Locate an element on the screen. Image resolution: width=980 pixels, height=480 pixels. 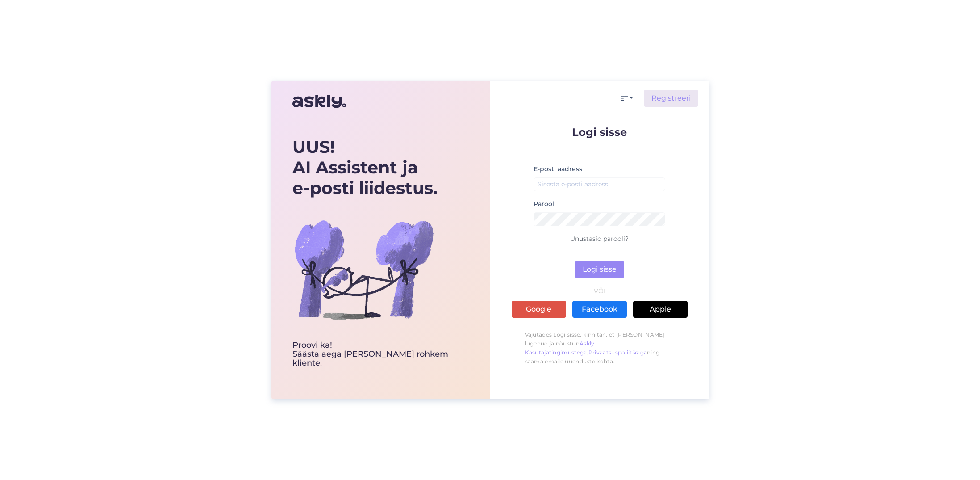
a: Unustasid parooli? is located at coordinates (599, 238).